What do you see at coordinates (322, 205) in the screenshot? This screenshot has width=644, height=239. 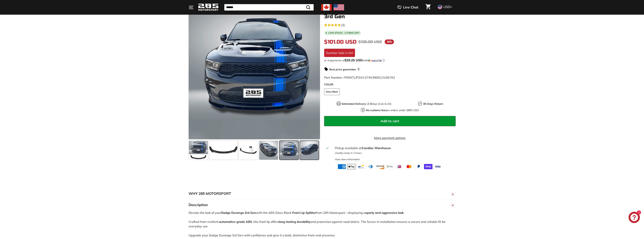 I see `button: Description` at bounding box center [322, 205].